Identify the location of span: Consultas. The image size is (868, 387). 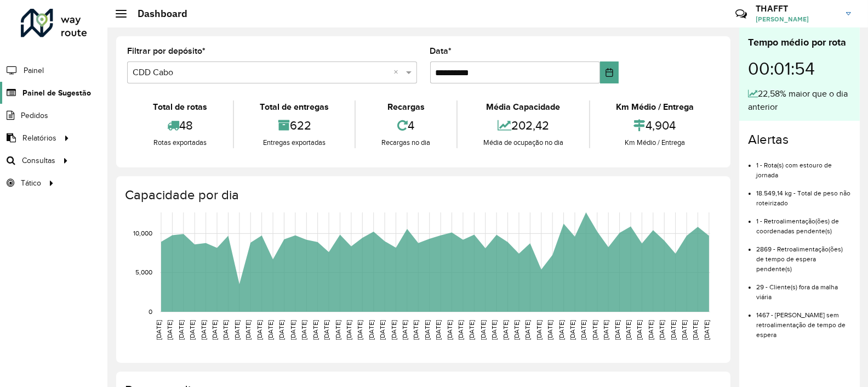
(38, 160).